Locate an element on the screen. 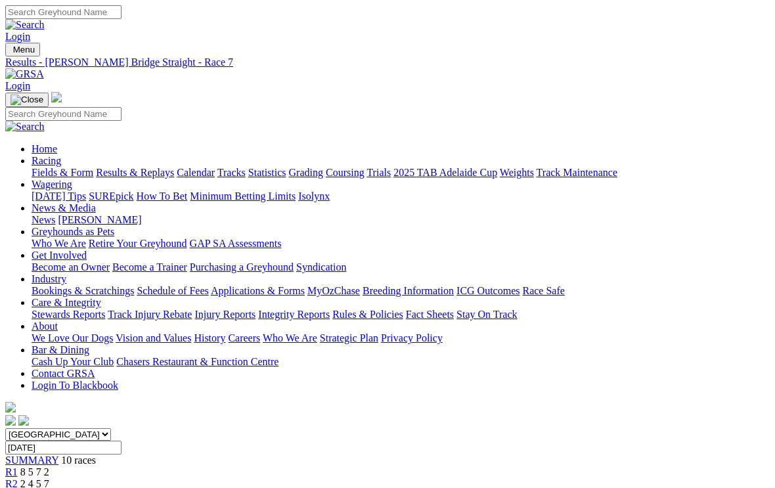 The width and height of the screenshot is (775, 488). div: Get Involved is located at coordinates (401, 267).